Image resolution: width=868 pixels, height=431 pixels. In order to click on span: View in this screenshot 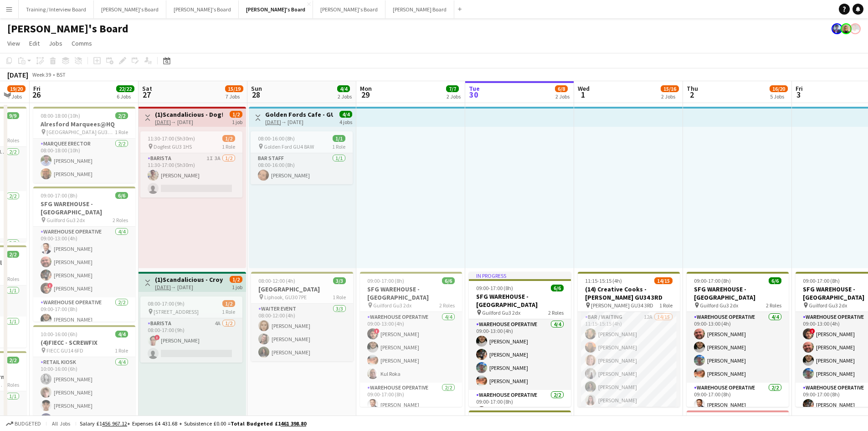, I will do `click(14, 44)`.